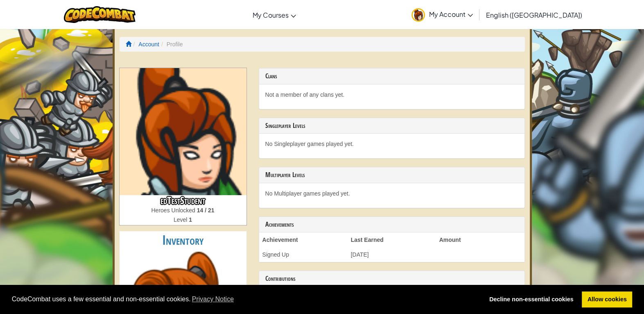 The width and height of the screenshot is (644, 314). I want to click on h3: Achievements, so click(392, 224).